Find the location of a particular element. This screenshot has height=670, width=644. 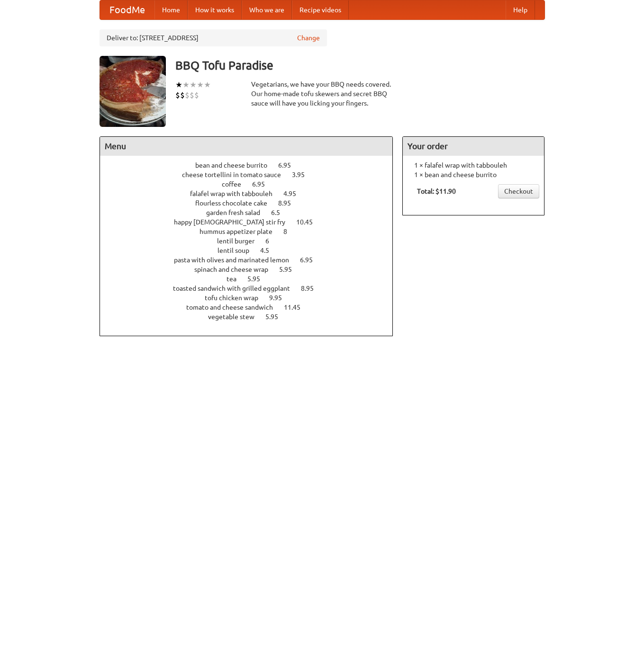

span: lentil soup is located at coordinates (237, 250).